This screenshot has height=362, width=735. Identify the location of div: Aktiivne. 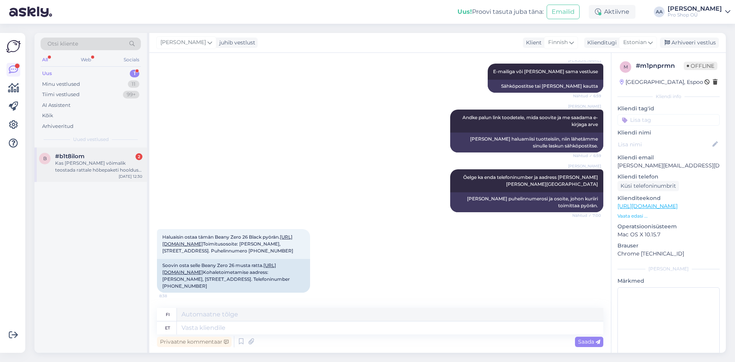
(612, 12).